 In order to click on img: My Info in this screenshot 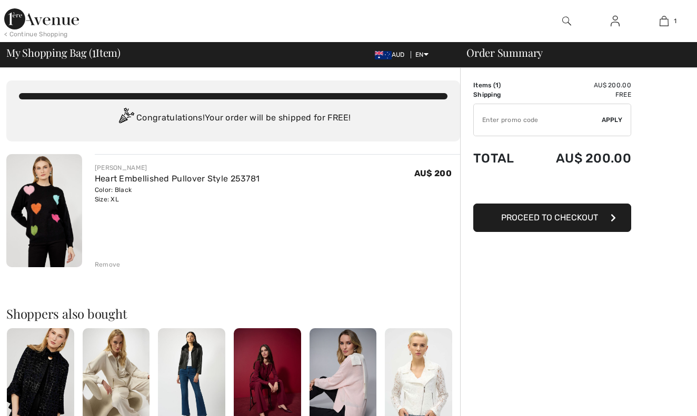, I will do `click(615, 21)`.